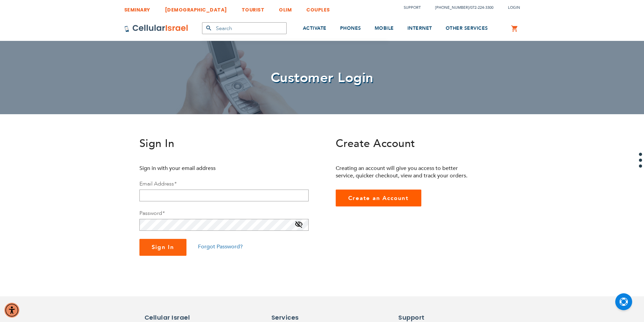 This screenshot has height=322, width=644. Describe the element at coordinates (351, 28) in the screenshot. I see `a: PHONES` at that location.